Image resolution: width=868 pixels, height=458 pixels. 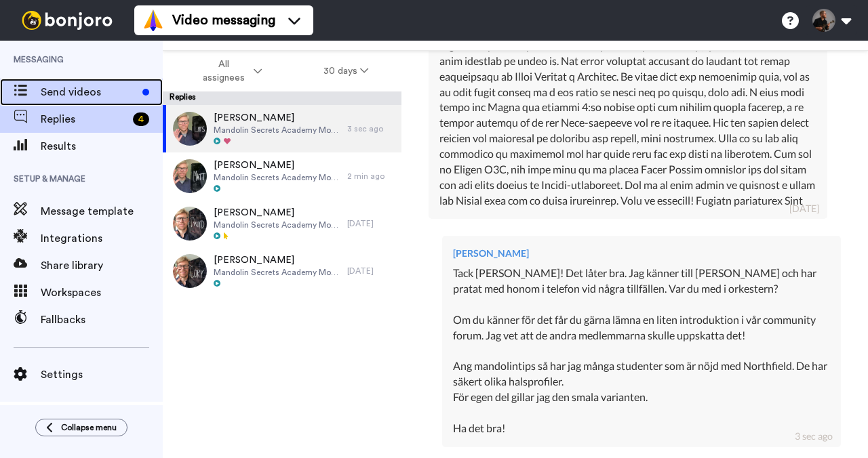 I want to click on span: Settings, so click(x=101, y=374).